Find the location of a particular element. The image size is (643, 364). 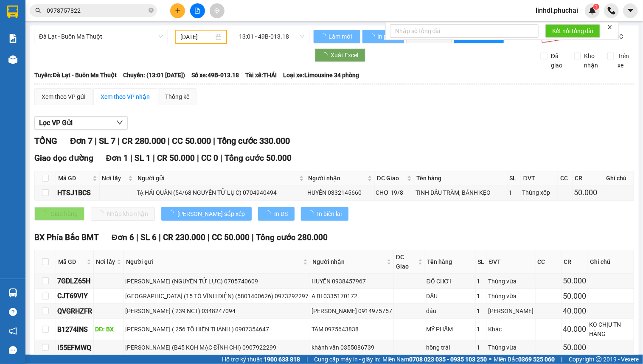

div: Thùng vừa is located at coordinates (511, 296).